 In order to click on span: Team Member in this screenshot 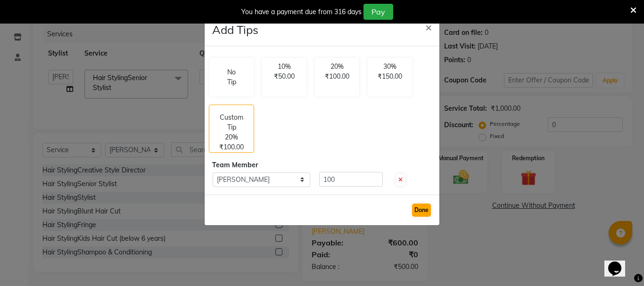, I will do `click(235, 165)`.